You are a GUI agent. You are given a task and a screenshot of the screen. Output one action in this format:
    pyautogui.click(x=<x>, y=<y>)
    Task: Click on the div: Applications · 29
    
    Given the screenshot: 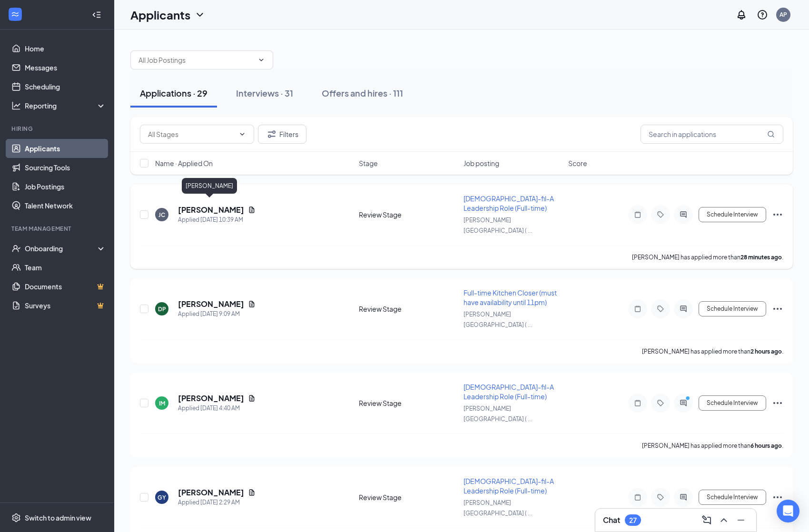 What is the action you would take?
    pyautogui.click(x=174, y=92)
    